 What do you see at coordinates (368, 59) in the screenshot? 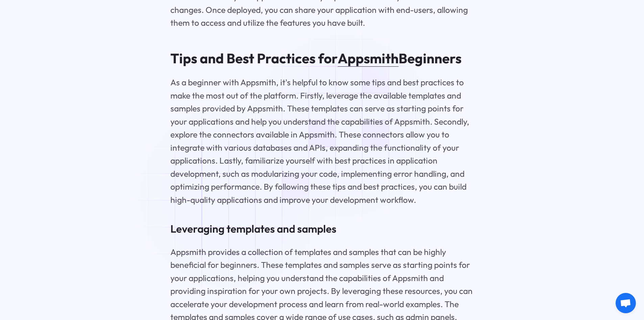
I see `a: Appsmith` at bounding box center [368, 59].